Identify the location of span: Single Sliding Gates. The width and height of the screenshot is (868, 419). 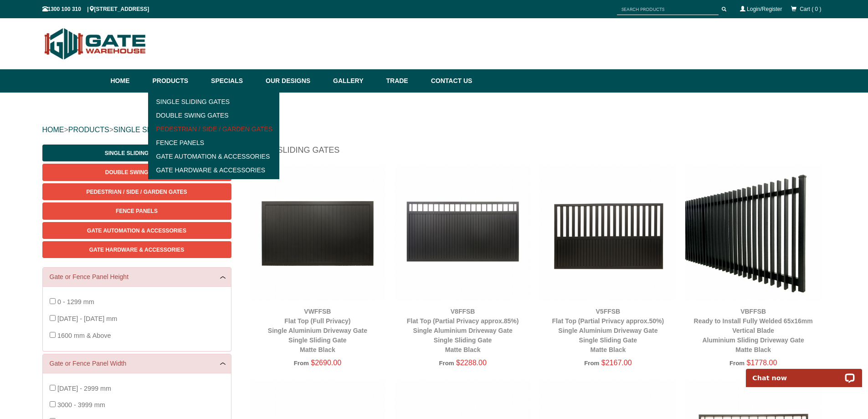
(137, 153).